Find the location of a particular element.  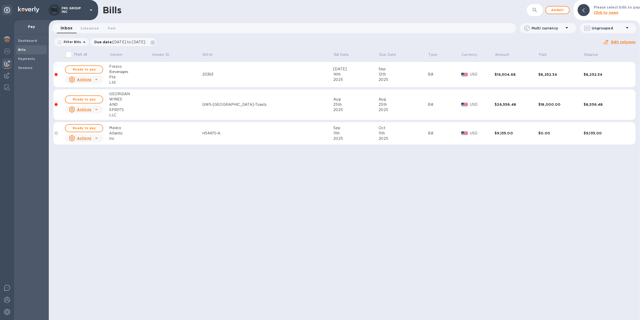

div: $16,504.68 is located at coordinates (516, 74).